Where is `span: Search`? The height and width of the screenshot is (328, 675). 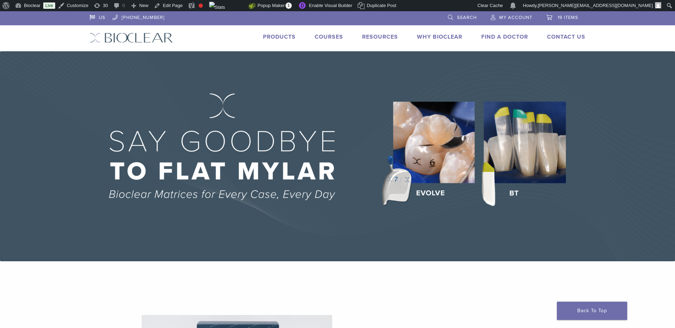
span: Search is located at coordinates (467, 18).